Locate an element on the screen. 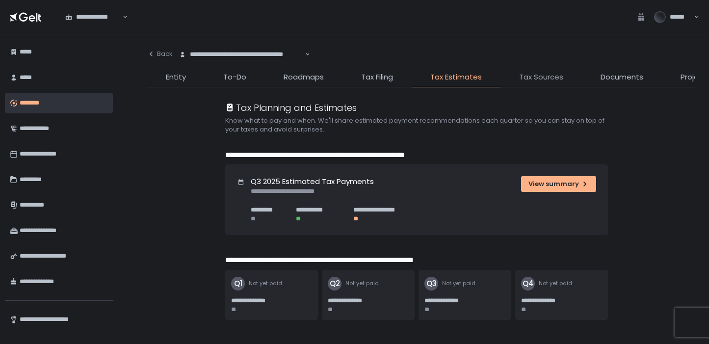 This screenshot has height=344, width=709. button: Back is located at coordinates (160, 54).